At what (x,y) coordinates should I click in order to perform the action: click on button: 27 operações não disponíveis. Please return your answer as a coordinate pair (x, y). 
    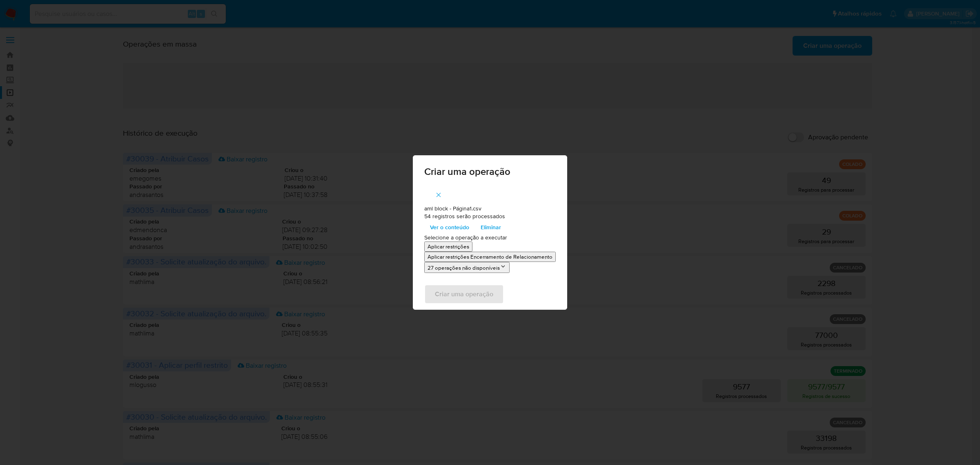
    Looking at the image, I should click on (467, 267).